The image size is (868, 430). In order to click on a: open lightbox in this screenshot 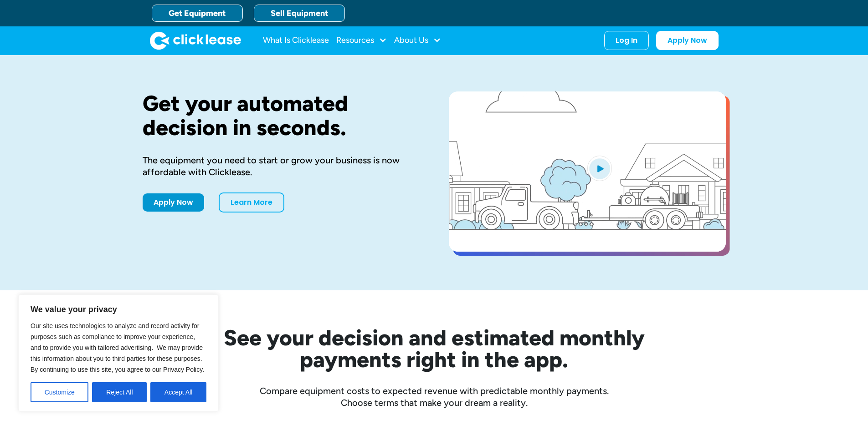, I will do `click(588, 172)`.